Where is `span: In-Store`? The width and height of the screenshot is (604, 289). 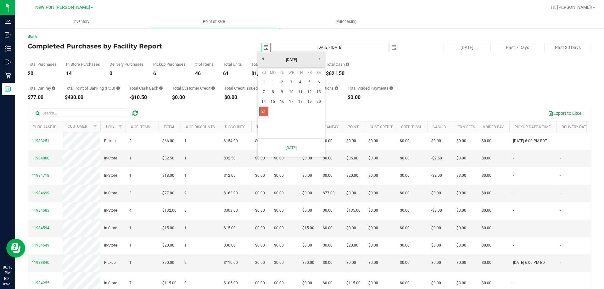 span: In-Store is located at coordinates (110, 193).